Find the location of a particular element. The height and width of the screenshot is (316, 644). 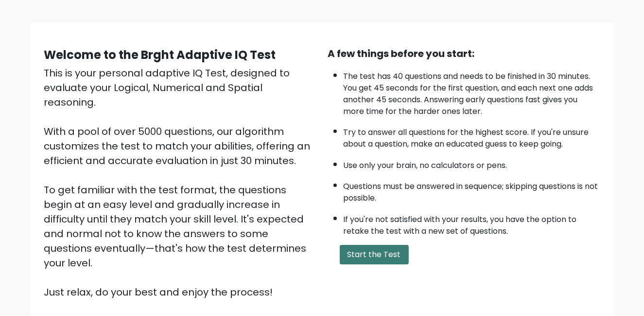

li: Try to answer all questions for the highest score. If you're unsure about a question, make an edu... is located at coordinates (472, 136).